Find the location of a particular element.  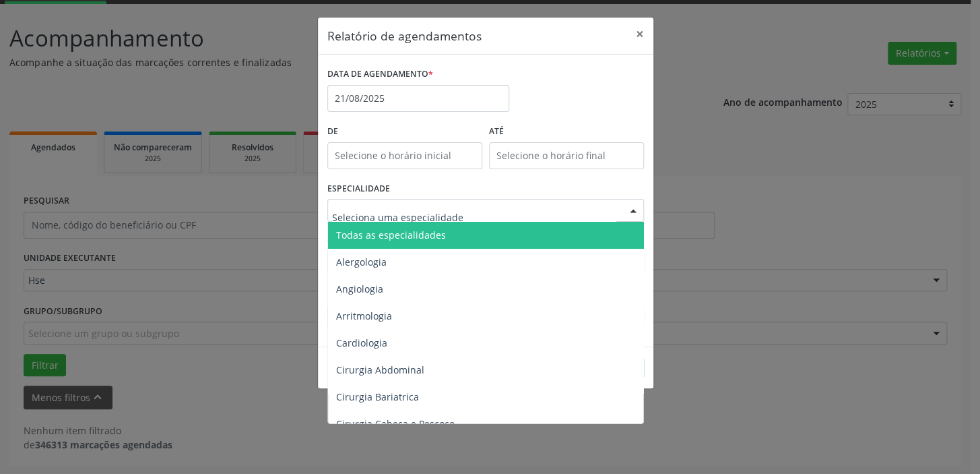

span: Alergologia is located at coordinates (361, 262).